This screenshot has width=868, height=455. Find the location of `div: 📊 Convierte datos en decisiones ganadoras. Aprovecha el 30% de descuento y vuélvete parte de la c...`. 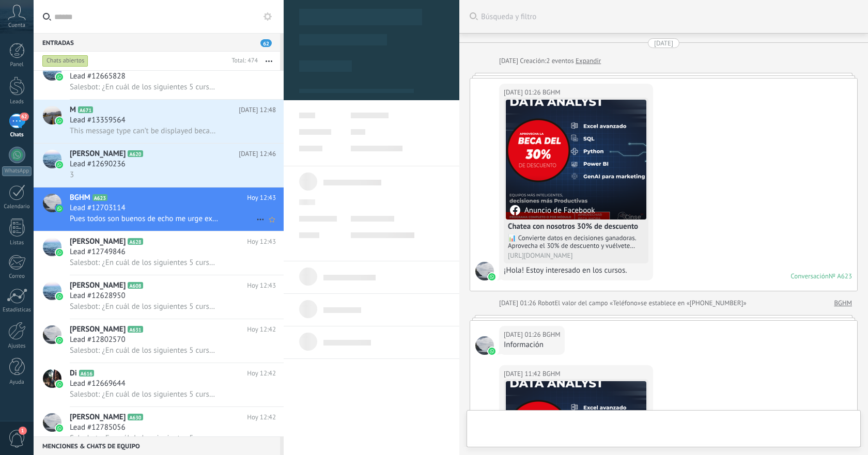

div: 📊 Convierte datos en decisiones ganadoras. Aprovecha el 30% de descuento y vuélvete parte de la c... is located at coordinates (576, 242).